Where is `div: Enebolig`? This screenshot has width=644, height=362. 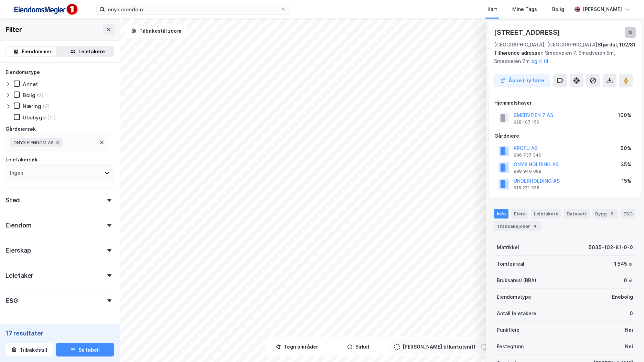 div: Enebolig is located at coordinates (622, 297).